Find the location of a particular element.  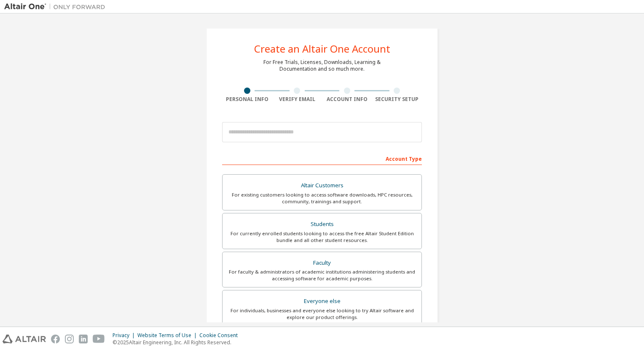

div: For existing customers looking to access software downloads, HPC resources, community, trainings ... is located at coordinates (322, 199).